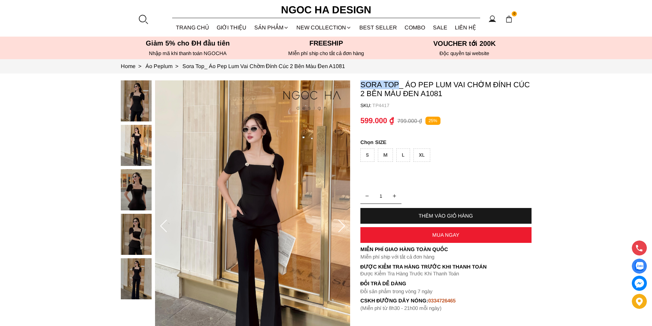  What do you see at coordinates (272, 27) in the screenshot?
I see `div: SẢN PHẨM` at bounding box center [272, 27].